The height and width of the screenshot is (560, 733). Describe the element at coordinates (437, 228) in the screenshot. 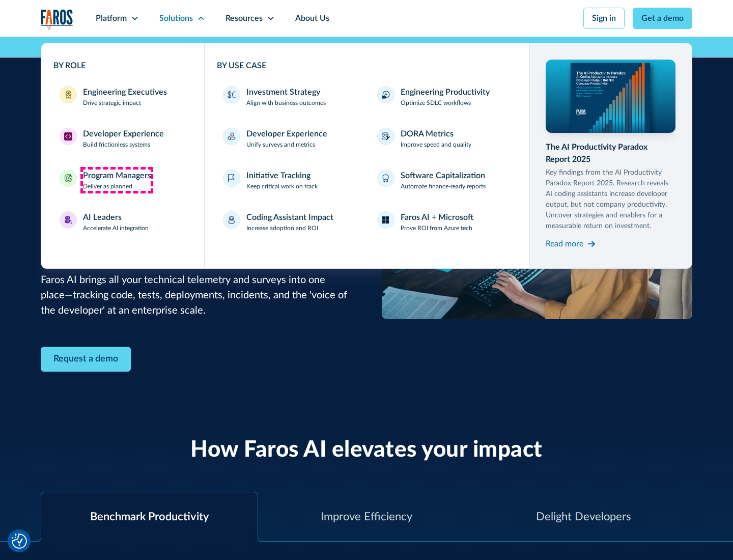

I see `p: Prove ROI from Azure tech` at that location.